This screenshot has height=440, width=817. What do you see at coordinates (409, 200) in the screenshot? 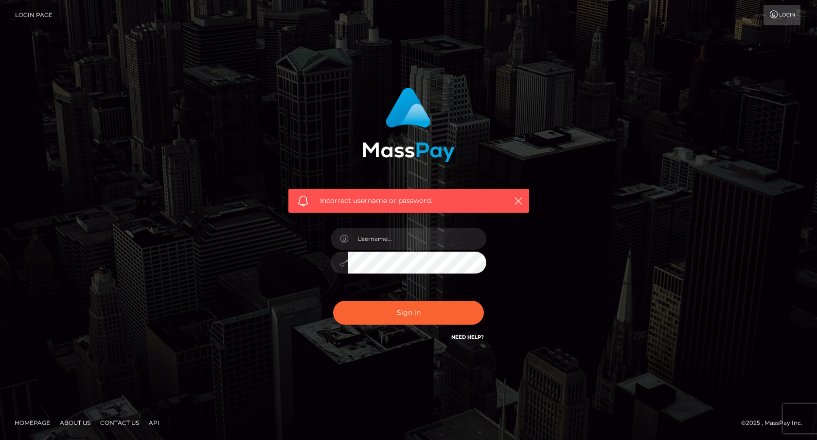
I see `span: Incorrect username or password.` at bounding box center [409, 200].